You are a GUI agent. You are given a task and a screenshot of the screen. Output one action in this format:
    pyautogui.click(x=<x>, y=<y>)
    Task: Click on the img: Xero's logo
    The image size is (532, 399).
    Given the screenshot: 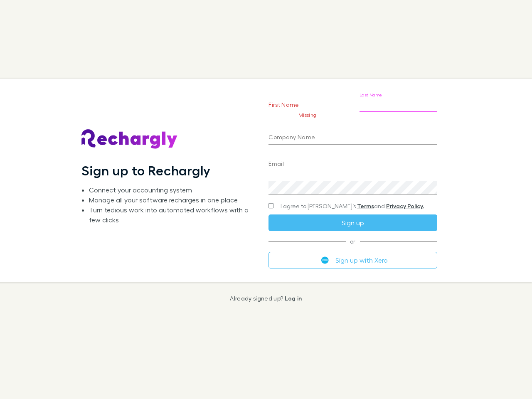 What is the action you would take?
    pyautogui.click(x=325, y=260)
    